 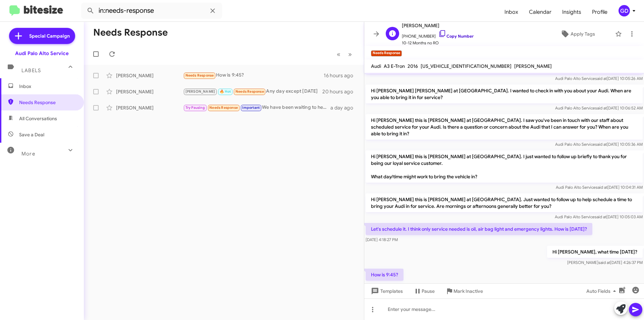 What do you see at coordinates (385, 275) in the screenshot?
I see `p: How is 9:45?` at bounding box center [385, 275].